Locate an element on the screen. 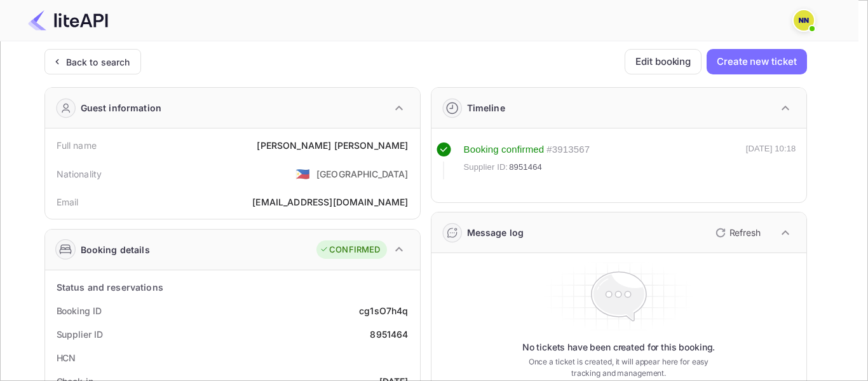 This screenshot has width=868, height=381. div: Nationality is located at coordinates (80, 173).